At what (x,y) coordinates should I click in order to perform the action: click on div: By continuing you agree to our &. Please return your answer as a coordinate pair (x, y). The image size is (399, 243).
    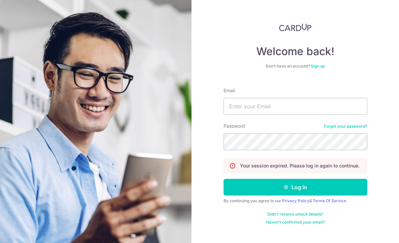
    Looking at the image, I should click on (295, 201).